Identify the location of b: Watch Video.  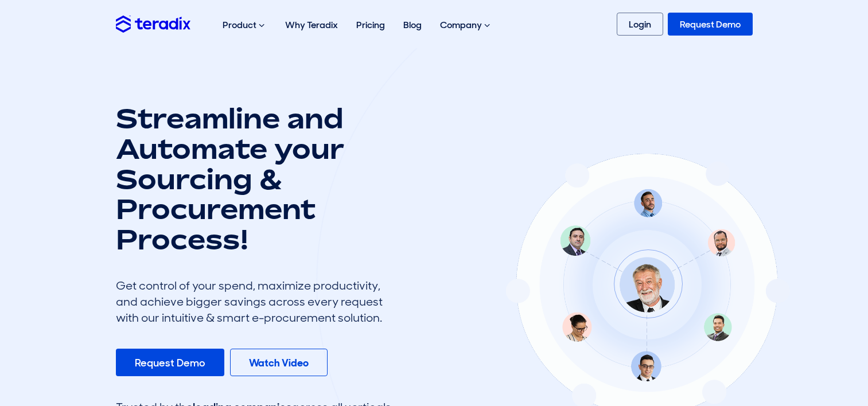
(279, 364).